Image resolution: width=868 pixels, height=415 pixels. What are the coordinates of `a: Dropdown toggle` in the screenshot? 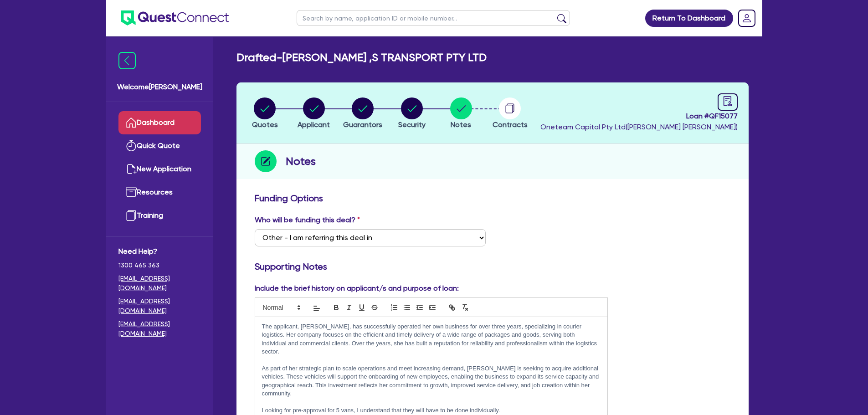 It's located at (746, 18).